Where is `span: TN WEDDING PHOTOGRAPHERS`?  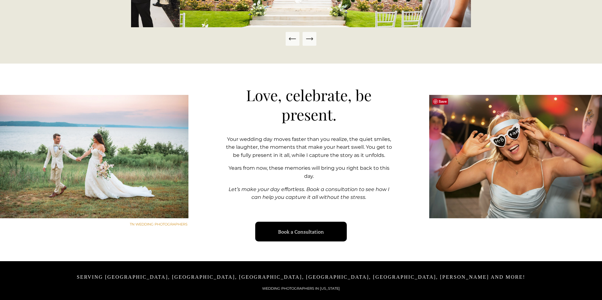
span: TN WEDDING PHOTOGRAPHERS is located at coordinates (159, 225).